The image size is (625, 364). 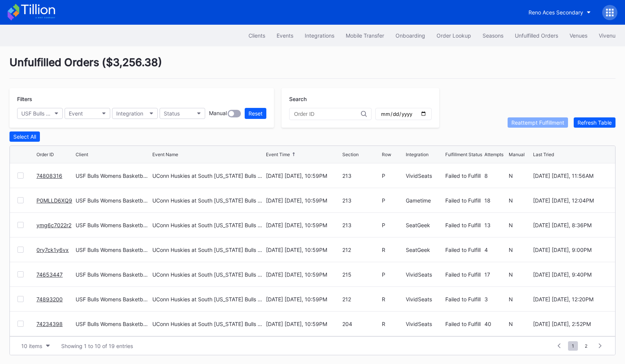 I want to click on button: Unfulfilled Orders, so click(x=536, y=35).